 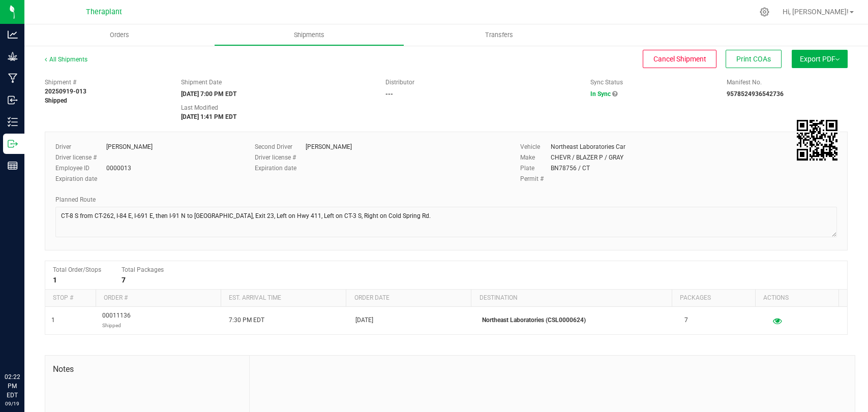 I want to click on div: CHEVR / BLAZER P / GRAY, so click(x=587, y=158).